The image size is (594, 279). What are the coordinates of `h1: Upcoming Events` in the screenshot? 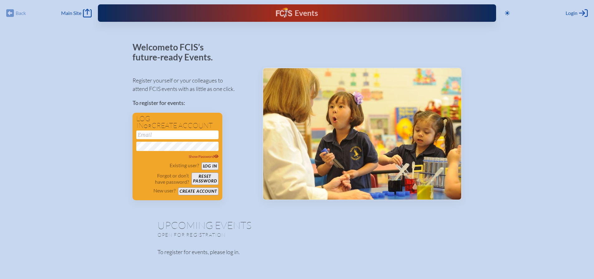 It's located at (297, 225).